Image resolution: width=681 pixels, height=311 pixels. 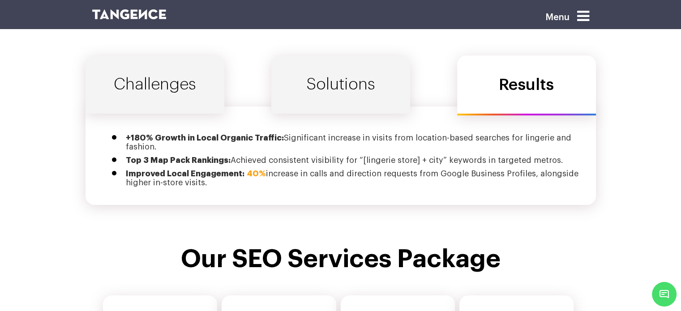 What do you see at coordinates (185, 174) in the screenshot?
I see `strong: Improved Local Engagement:` at bounding box center [185, 174].